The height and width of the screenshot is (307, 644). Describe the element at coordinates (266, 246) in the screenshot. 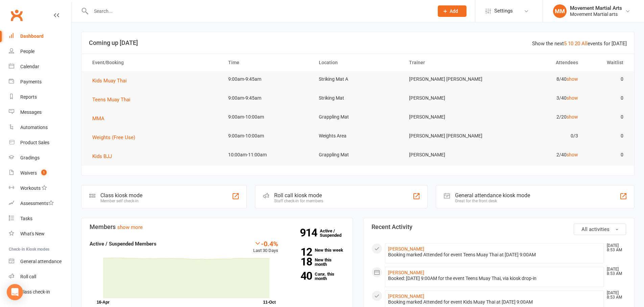

I see `div: Last 30 Days` at that location.